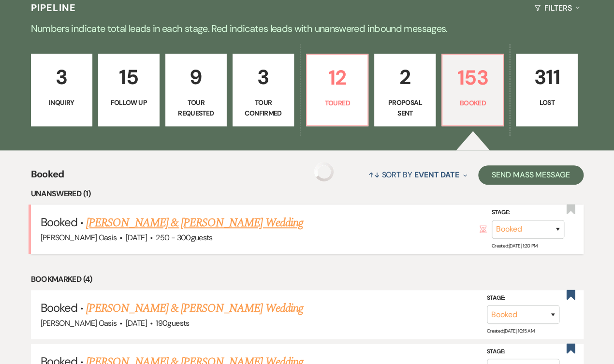 The height and width of the screenshot is (364, 614). I want to click on p: 311, so click(546, 77).